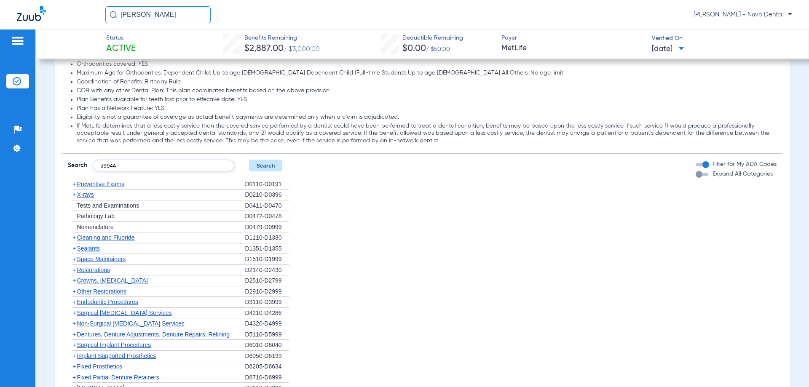  Describe the element at coordinates (267, 249) in the screenshot. I see `div: D1351-D1355` at that location.